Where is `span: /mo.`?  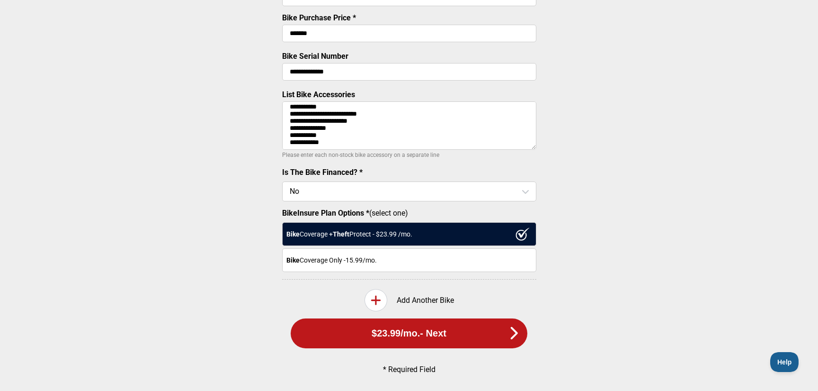
span: /mo. is located at coordinates (410, 333).